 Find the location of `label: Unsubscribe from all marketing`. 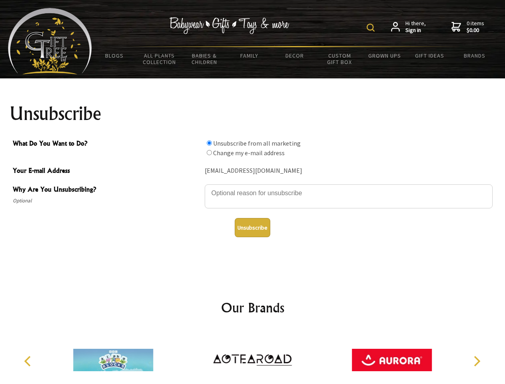

label: Unsubscribe from all marketing is located at coordinates (257, 143).